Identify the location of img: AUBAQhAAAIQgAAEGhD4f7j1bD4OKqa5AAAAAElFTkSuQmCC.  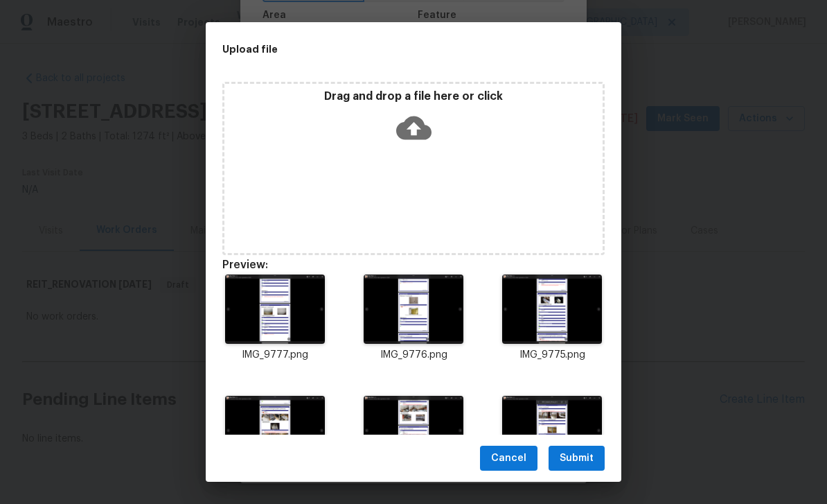
(413, 430).